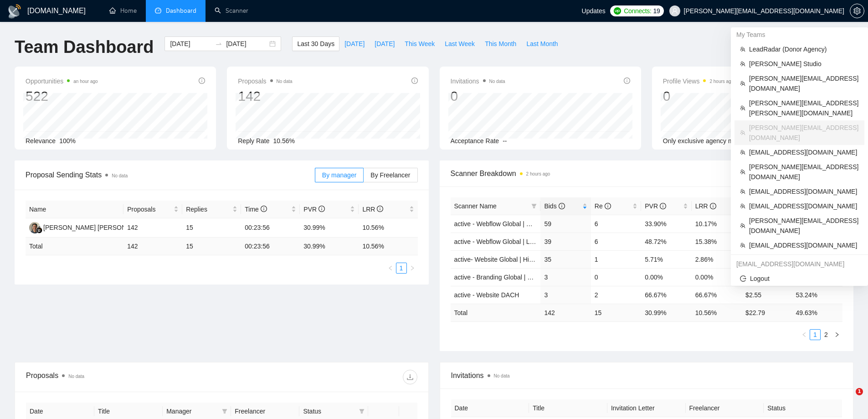 The height and width of the screenshot is (419, 868). I want to click on td: 1, so click(616, 259).